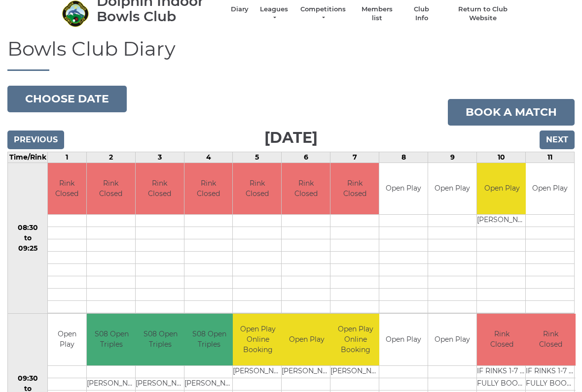 The image size is (582, 392). What do you see at coordinates (403, 157) in the screenshot?
I see `td: 8` at bounding box center [403, 157].